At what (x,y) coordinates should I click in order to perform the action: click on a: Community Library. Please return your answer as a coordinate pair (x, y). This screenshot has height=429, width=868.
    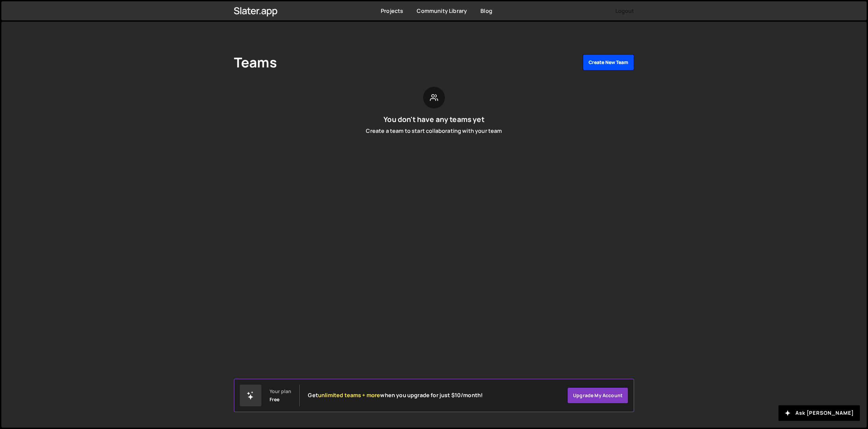
    Looking at the image, I should click on (442, 11).